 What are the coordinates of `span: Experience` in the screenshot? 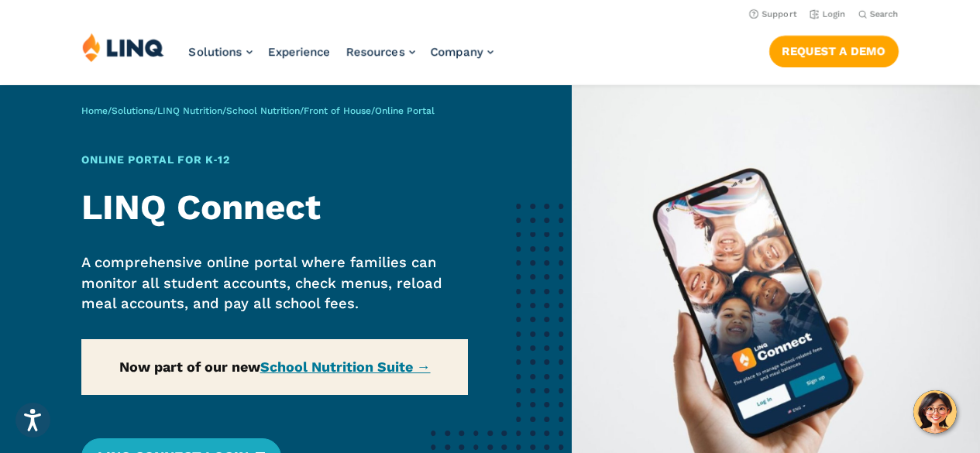 It's located at (299, 52).